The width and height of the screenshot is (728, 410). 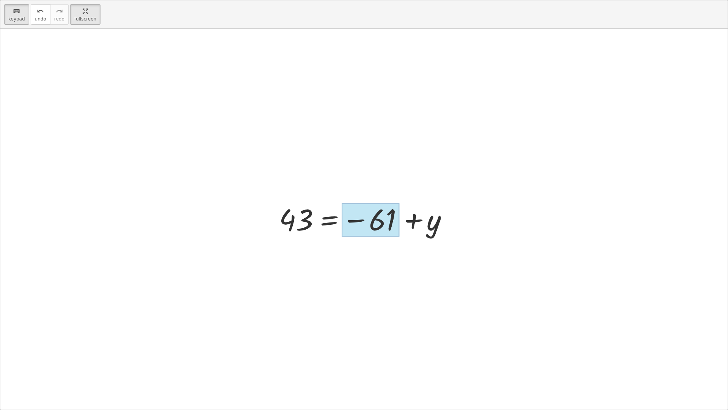 I want to click on button: redoredo, so click(x=59, y=14).